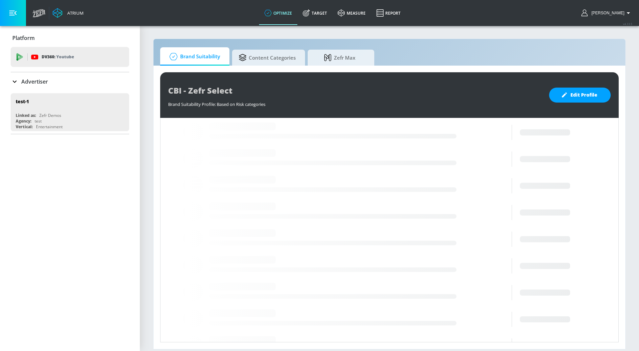 This screenshot has height=351, width=639. I want to click on p: Youtube, so click(65, 57).